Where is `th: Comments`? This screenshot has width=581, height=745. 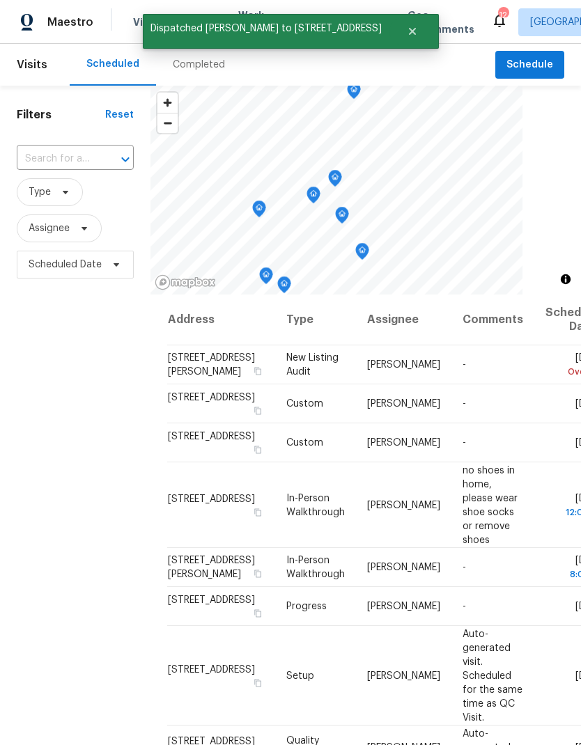 th: Comments is located at coordinates (492, 320).